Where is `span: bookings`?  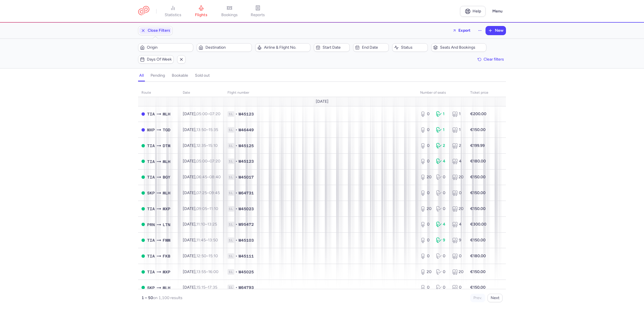 span: bookings is located at coordinates (230, 15).